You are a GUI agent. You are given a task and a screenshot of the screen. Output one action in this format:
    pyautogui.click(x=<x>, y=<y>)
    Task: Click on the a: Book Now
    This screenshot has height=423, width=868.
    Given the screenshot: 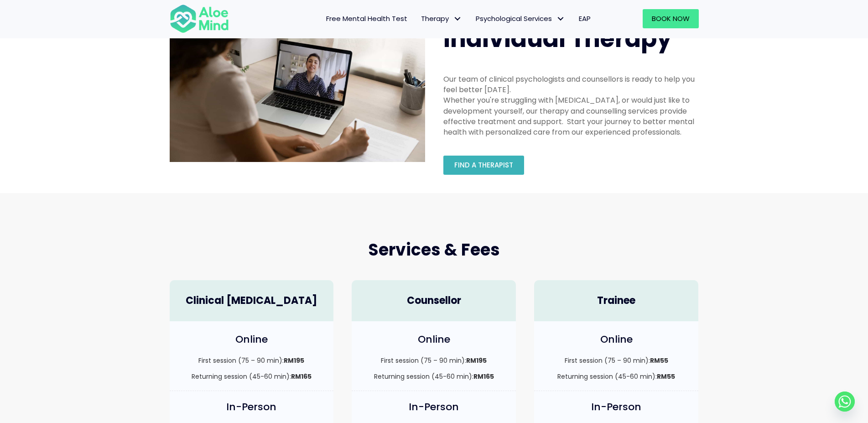 What is the action you would take?
    pyautogui.click(x=671, y=19)
    